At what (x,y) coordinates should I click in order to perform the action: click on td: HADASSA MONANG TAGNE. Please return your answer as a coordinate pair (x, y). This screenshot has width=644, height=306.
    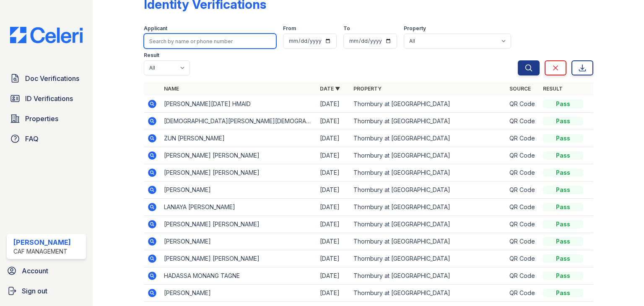
    Looking at the image, I should click on (239, 276).